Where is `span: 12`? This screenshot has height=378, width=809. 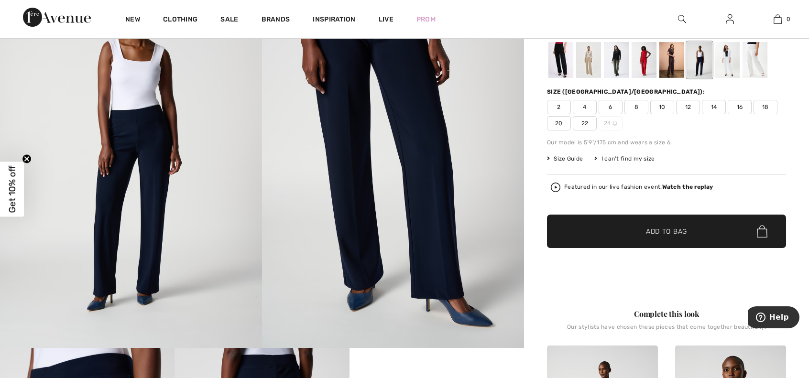
span: 12 is located at coordinates (688, 107).